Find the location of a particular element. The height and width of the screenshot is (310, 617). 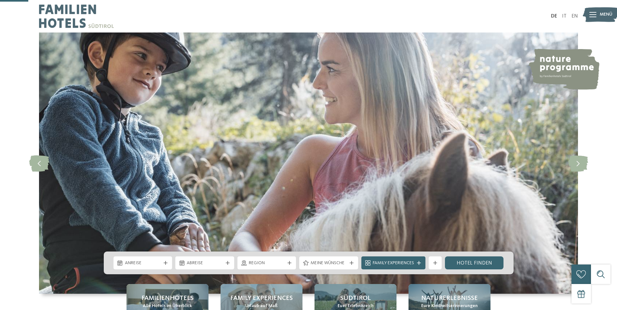

img: nature programme by Familienhotels Südtirol is located at coordinates (564, 69).